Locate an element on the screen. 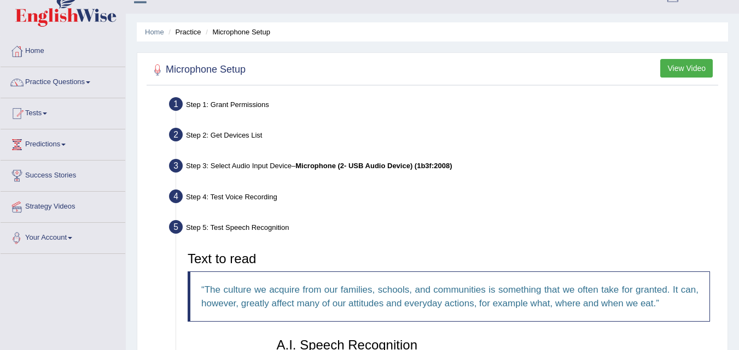  a: Practice Questions is located at coordinates (63, 81).